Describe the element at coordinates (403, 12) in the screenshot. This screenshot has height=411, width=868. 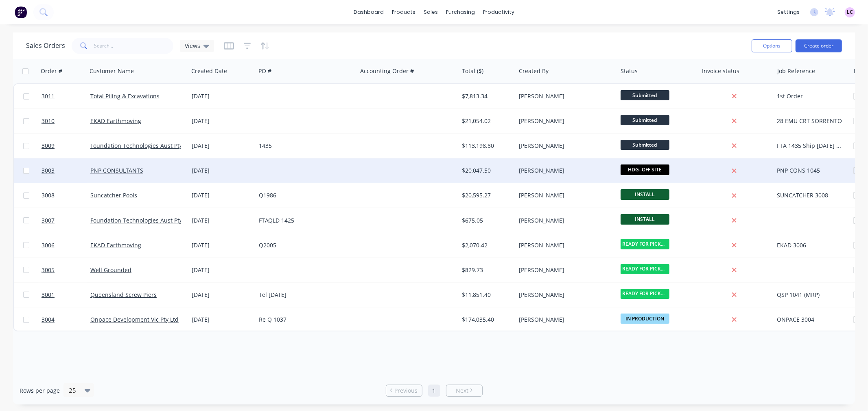
I see `div: products` at that location.